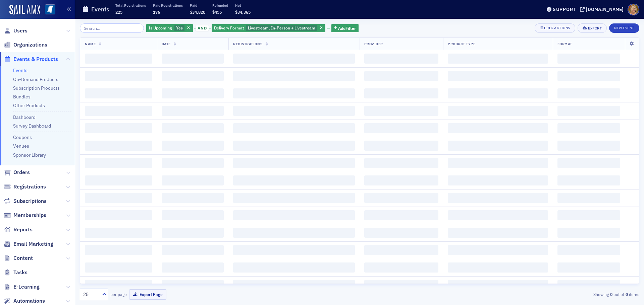  What do you see at coordinates (627, 294) in the screenshot?
I see `strong: 0` at bounding box center [627, 294].